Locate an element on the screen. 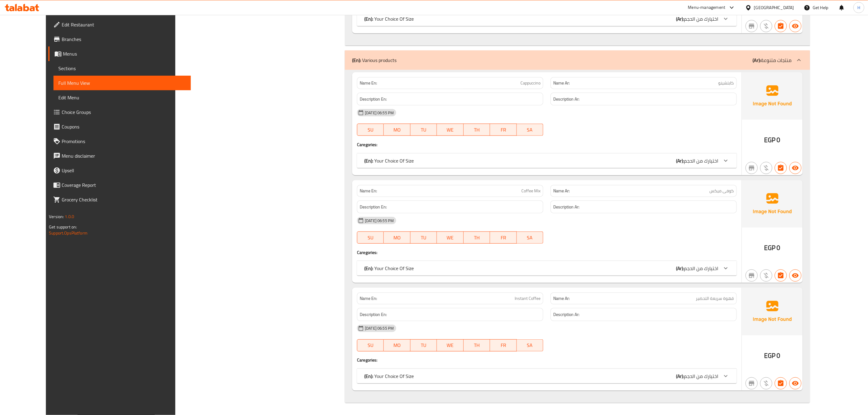 Image resolution: width=868 pixels, height=415 pixels. a: Menu disclaimer is located at coordinates (120, 156).